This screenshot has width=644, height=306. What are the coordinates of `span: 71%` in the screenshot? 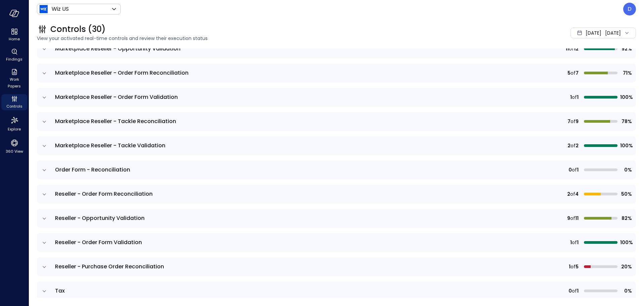 It's located at (626, 73).